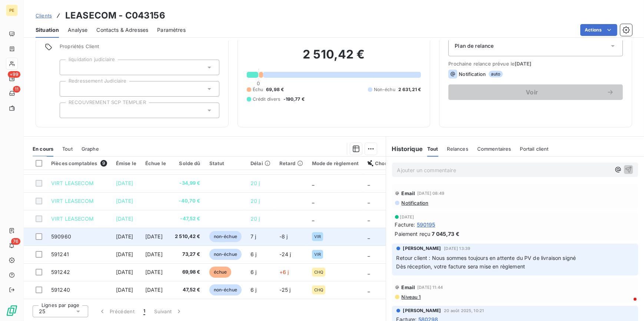  What do you see at coordinates (187, 201) in the screenshot?
I see `span: -40,70 €` at bounding box center [187, 201].